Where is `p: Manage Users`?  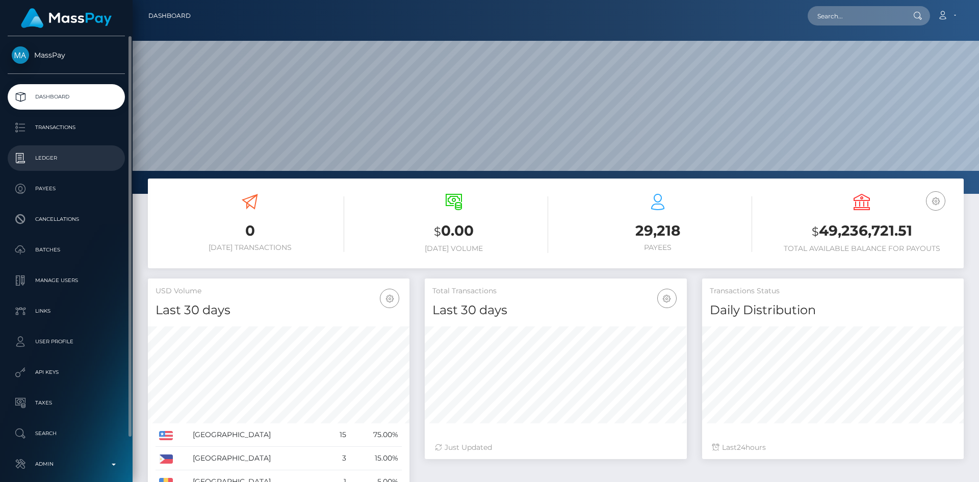 p: Manage Users is located at coordinates (66, 280).